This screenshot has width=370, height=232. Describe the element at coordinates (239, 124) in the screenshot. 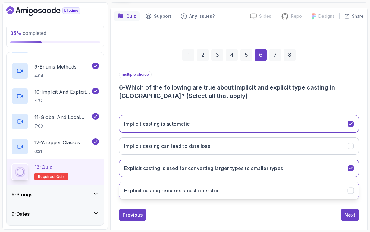

I see `button: Implicit casting is automatic` at that location.